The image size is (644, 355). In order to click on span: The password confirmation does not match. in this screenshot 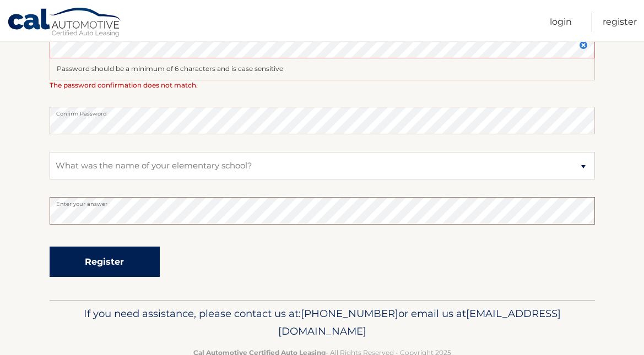, I will do `click(123, 84)`.